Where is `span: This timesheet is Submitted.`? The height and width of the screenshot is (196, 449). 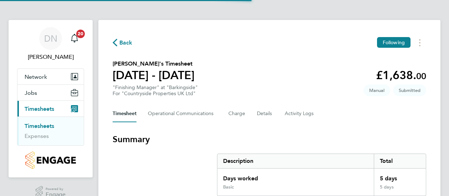
span: This timesheet is Submitted. is located at coordinates (409, 90).